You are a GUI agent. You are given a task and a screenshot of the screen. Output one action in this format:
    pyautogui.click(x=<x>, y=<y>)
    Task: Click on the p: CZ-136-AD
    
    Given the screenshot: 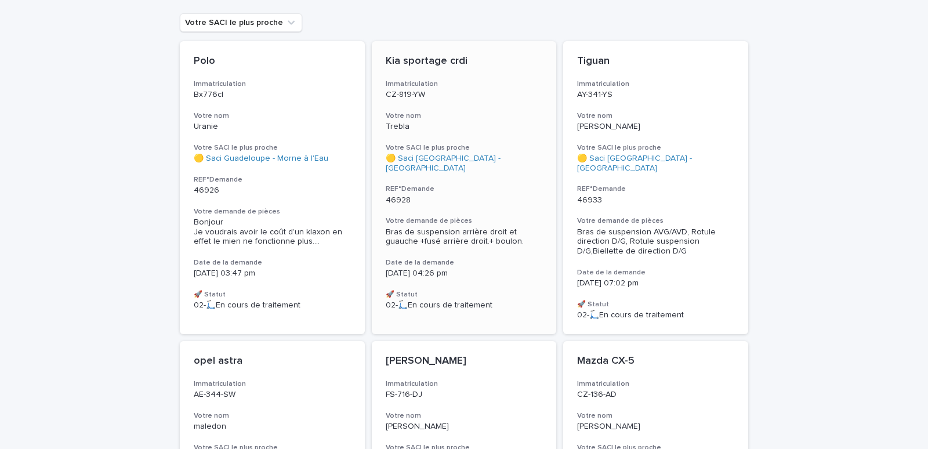 What is the action you would take?
    pyautogui.click(x=655, y=394)
    